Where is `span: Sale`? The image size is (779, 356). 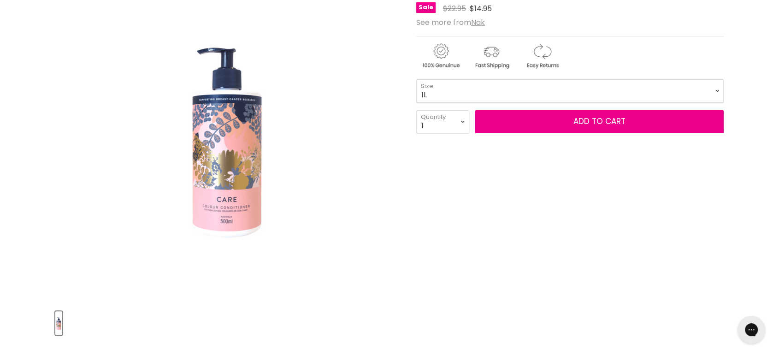 span: Sale is located at coordinates (426, 7).